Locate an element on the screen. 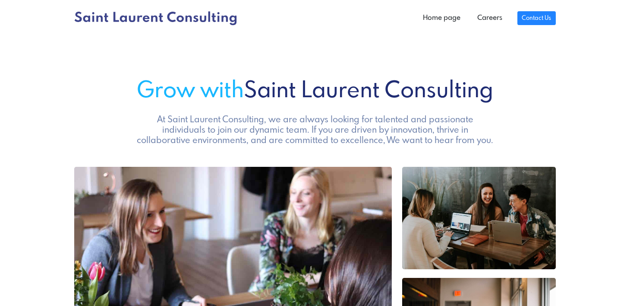 The height and width of the screenshot is (306, 630). h1: Saint Laurent Consulting is located at coordinates (315, 91).